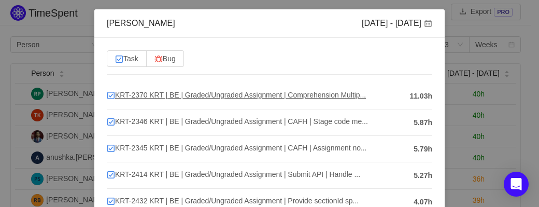 This screenshot has height=207, width=539. Describe the element at coordinates (423, 175) in the screenshot. I see `span: 5.27h` at that location.